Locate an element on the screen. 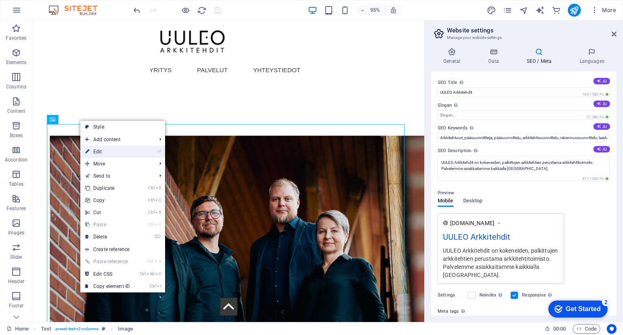 Image resolution: width=623 pixels, height=335 pixels. a: Ctrl⇧VPaste reference is located at coordinates (108, 262).